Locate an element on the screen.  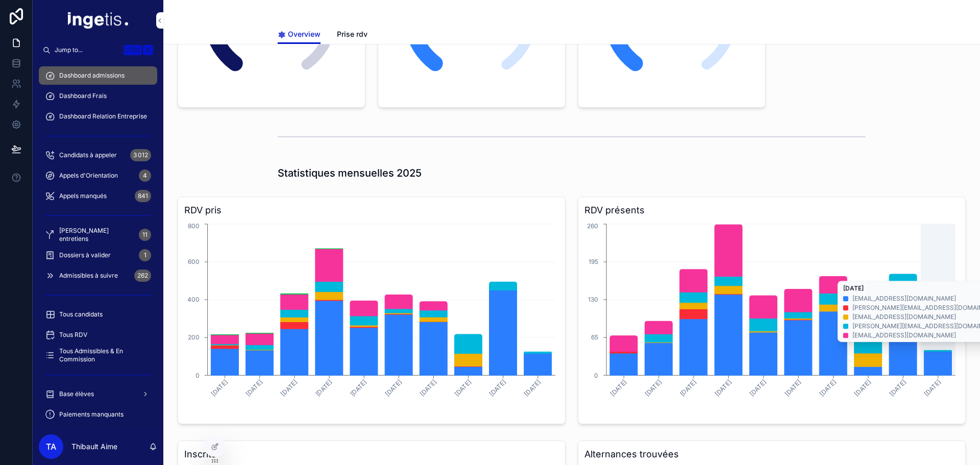
tspan: 400 is located at coordinates (193, 299).